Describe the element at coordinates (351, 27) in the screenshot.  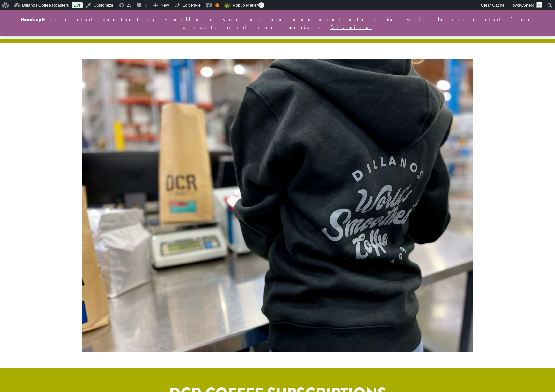
I see `a: Dismiss` at that location.